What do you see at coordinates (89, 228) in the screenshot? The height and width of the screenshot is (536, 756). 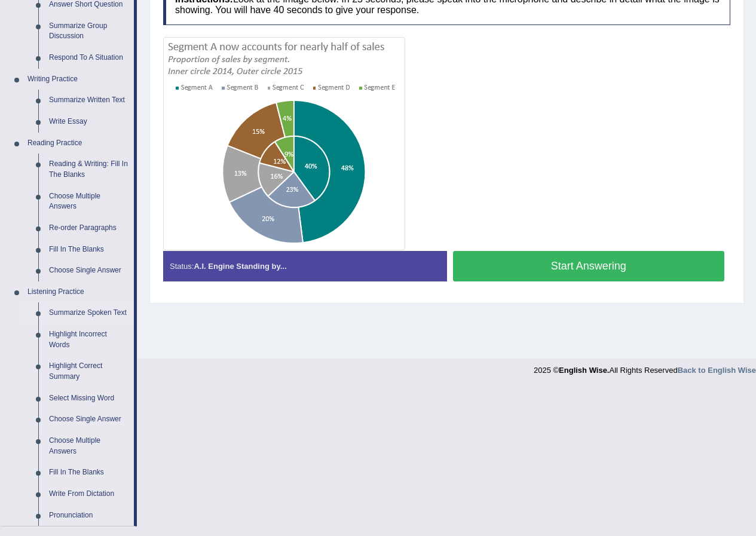 I see `a: Re-order Paragraphs` at bounding box center [89, 228].